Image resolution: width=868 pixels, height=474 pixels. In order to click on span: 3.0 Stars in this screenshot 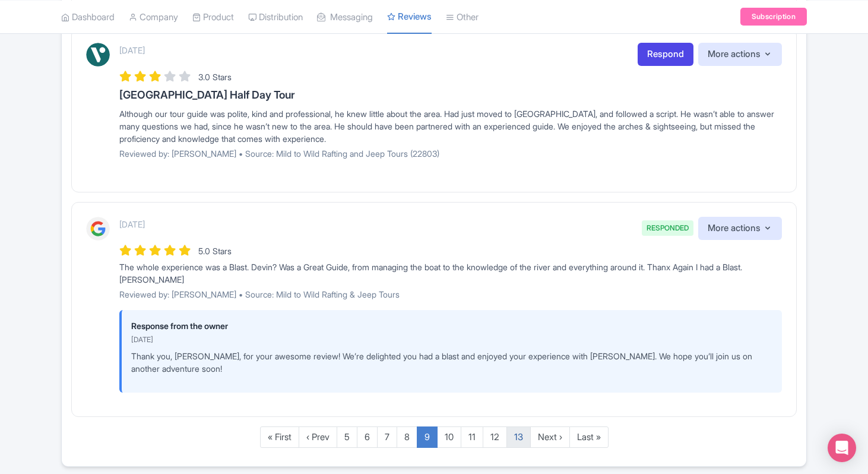, I will do `click(215, 77)`.